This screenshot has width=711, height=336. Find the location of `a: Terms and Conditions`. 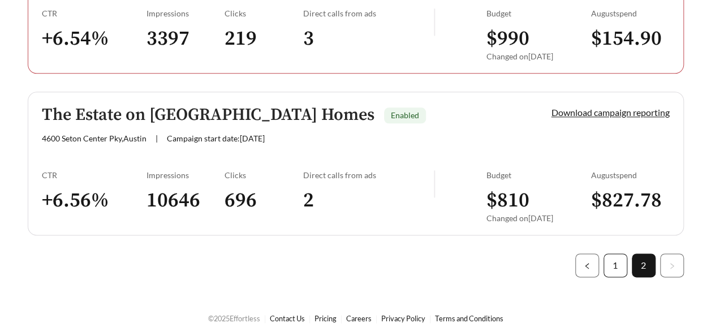

a: Terms and Conditions is located at coordinates (469, 319).